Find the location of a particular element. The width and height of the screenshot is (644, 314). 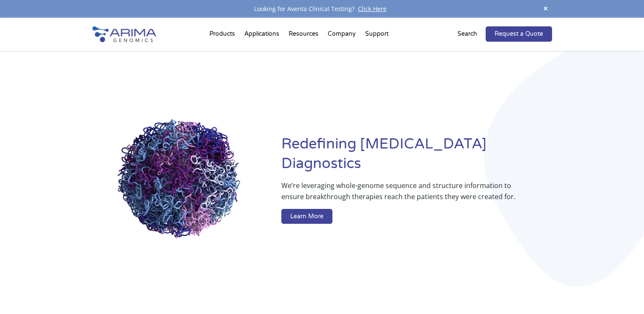

a: Request a Quote is located at coordinates (519, 34).